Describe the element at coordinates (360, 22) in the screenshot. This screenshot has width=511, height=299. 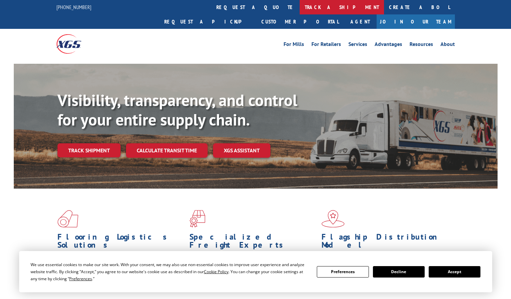
I see `a: Agent` at that location.